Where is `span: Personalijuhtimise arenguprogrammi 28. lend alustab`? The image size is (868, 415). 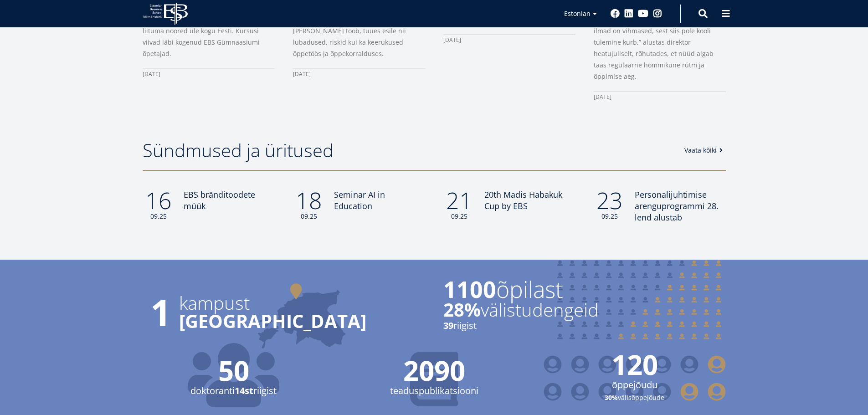 span: Personalijuhtimise arenguprogrammi 28. lend alustab is located at coordinates (676, 205).